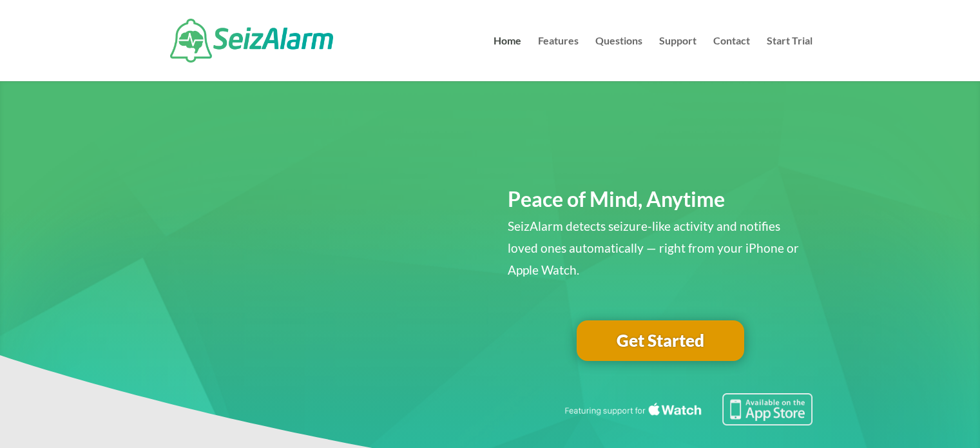 Image resolution: width=980 pixels, height=448 pixels. What do you see at coordinates (789, 58) in the screenshot?
I see `a: Start Trial` at bounding box center [789, 58].